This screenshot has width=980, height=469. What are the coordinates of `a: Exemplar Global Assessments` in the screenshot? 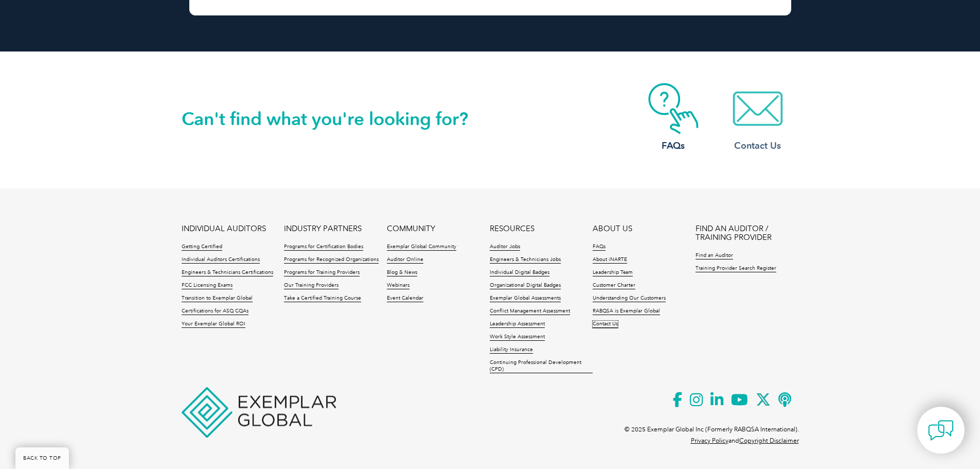 It's located at (525, 299).